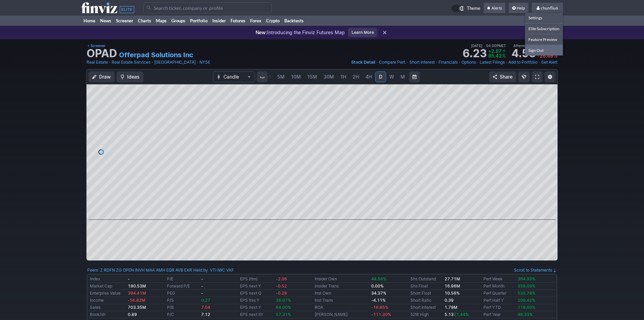  I want to click on a: Sign Out, so click(544, 50).